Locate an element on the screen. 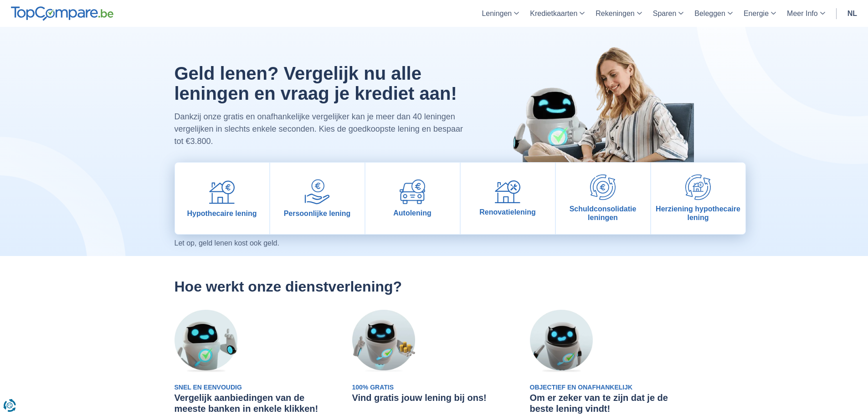 The height and width of the screenshot is (415, 868). a: Herziening hypothecaire lening is located at coordinates (698, 198).